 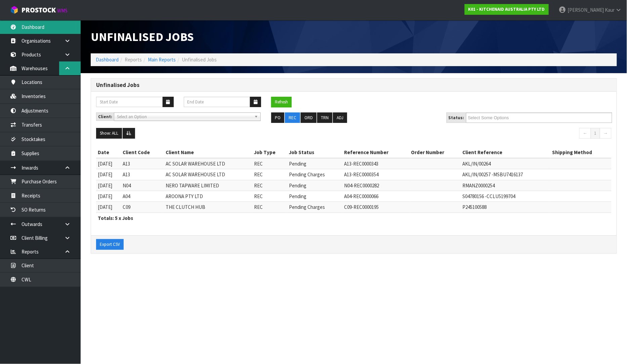 What do you see at coordinates (595, 134) in the screenshot?
I see `a: 1` at bounding box center [595, 134].